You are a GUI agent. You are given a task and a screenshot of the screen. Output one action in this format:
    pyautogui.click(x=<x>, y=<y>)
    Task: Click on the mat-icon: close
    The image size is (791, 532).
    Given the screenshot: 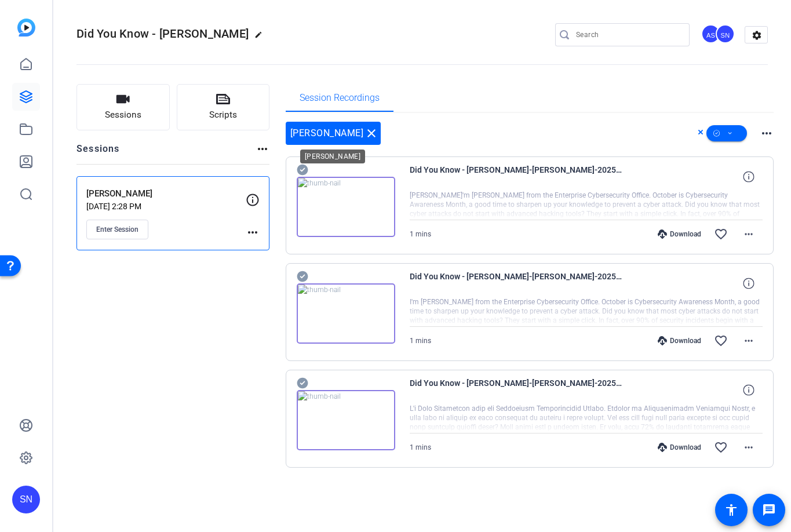 What is the action you would take?
    pyautogui.click(x=372, y=133)
    